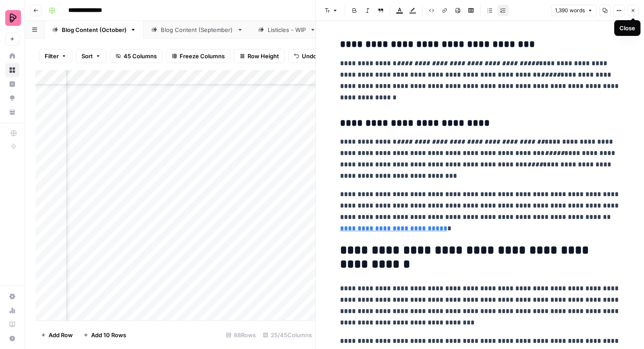  Describe the element at coordinates (94, 30) in the screenshot. I see `div: Blog Content (October)` at that location.